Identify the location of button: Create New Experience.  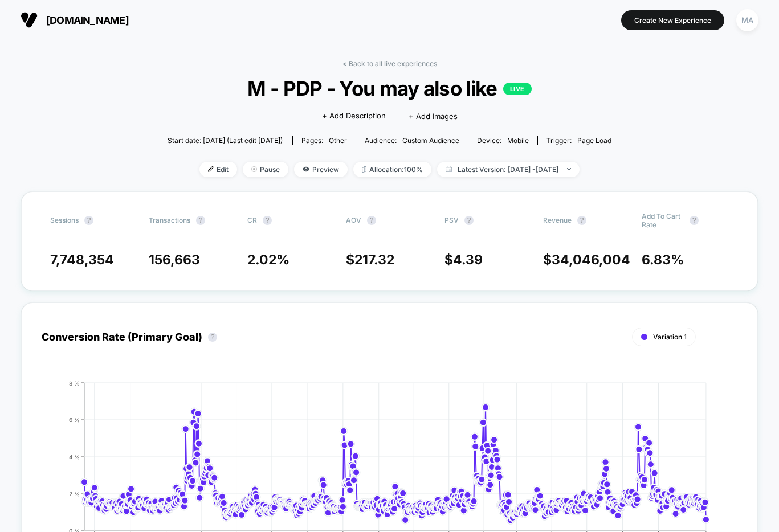
(672, 20).